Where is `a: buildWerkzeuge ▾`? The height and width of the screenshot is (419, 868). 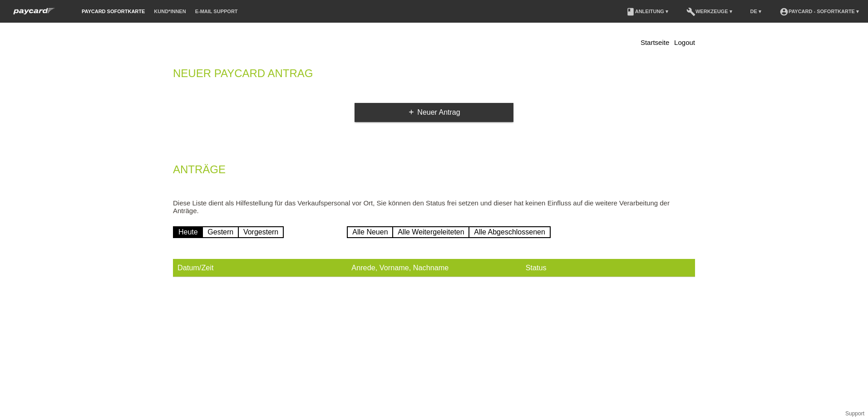
a: buildWerkzeuge ▾ is located at coordinates (709, 11).